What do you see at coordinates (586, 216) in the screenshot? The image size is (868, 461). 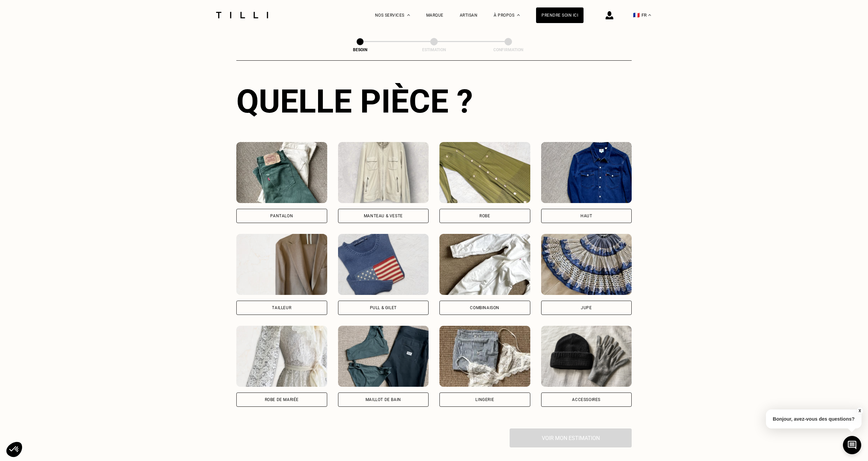 I see `div: Haut` at bounding box center [586, 216].